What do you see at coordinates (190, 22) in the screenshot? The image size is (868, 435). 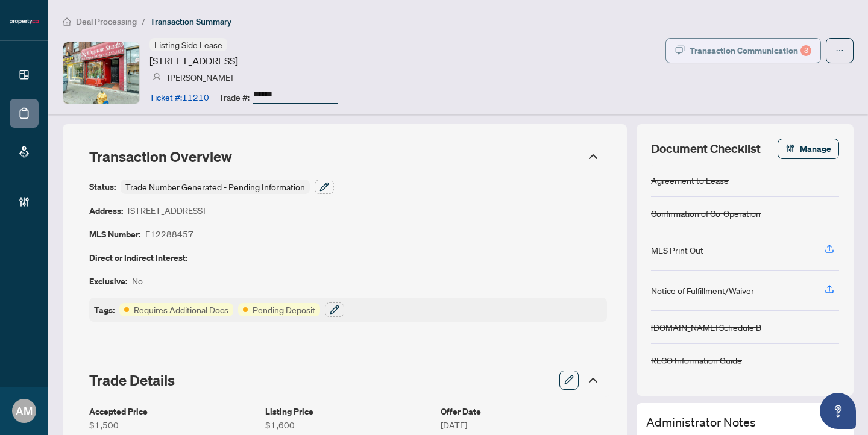 I see `span: Transaction Summary` at bounding box center [190, 22].